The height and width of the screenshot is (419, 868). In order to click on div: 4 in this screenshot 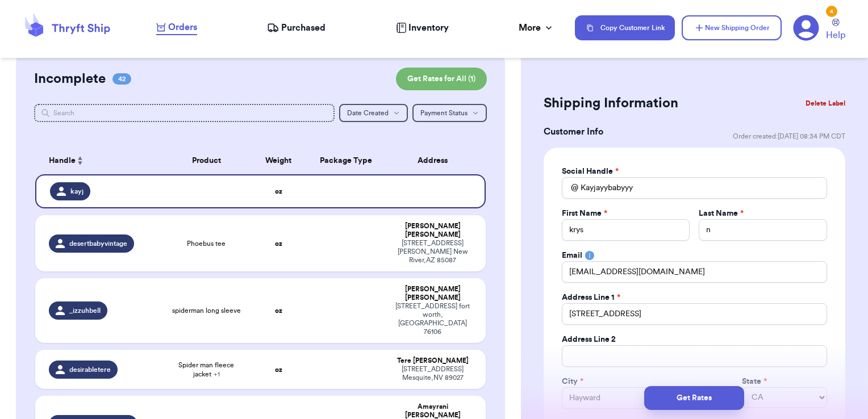, I will do `click(832, 11)`.